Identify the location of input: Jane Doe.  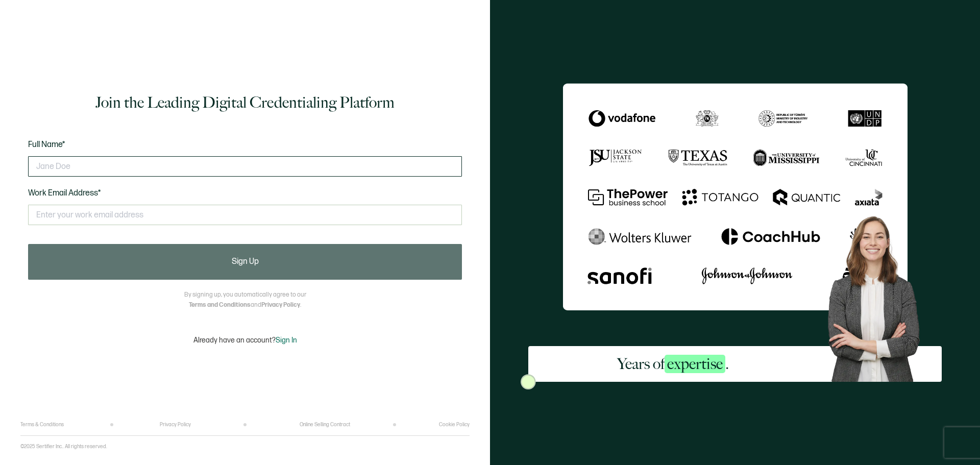
(245, 166).